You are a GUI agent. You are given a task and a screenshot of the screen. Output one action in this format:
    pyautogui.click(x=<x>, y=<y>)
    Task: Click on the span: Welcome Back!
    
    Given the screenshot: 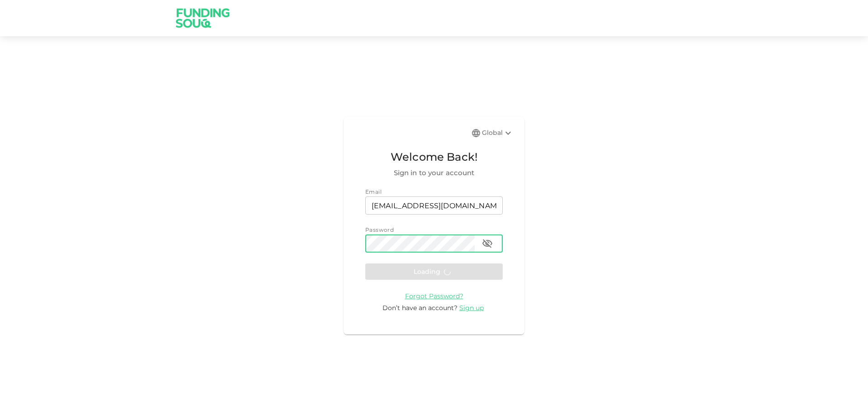 What is the action you would take?
    pyautogui.click(x=434, y=157)
    